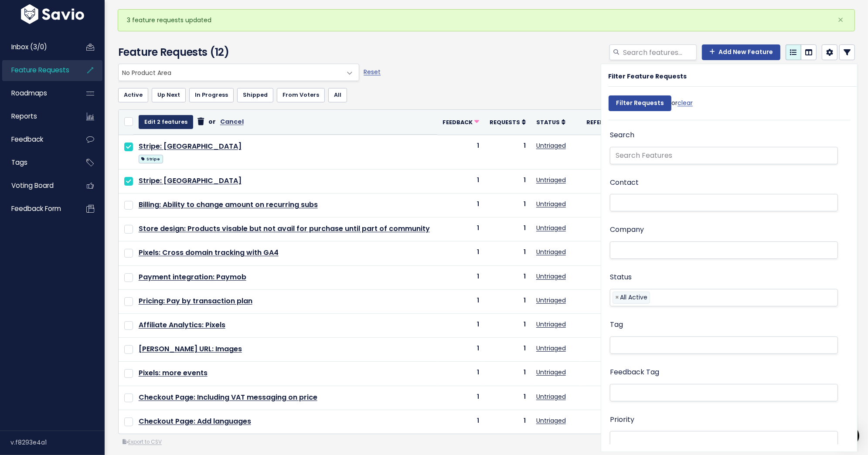  Describe the element at coordinates (29, 47) in the screenshot. I see `span: Inbox (3/0)` at that location.